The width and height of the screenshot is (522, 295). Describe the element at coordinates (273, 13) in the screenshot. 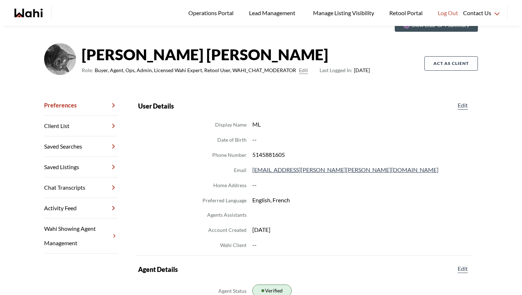

I see `span: Lead Management` at that location.